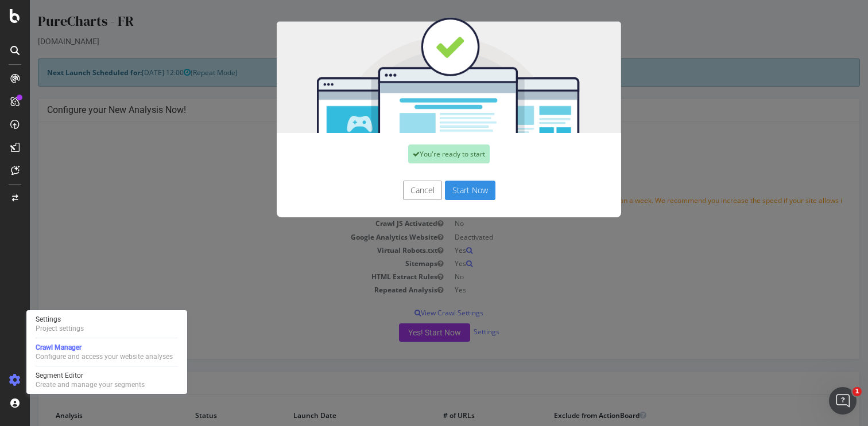 This screenshot has height=426, width=868. I want to click on div: You're ready to start, so click(419, 154).